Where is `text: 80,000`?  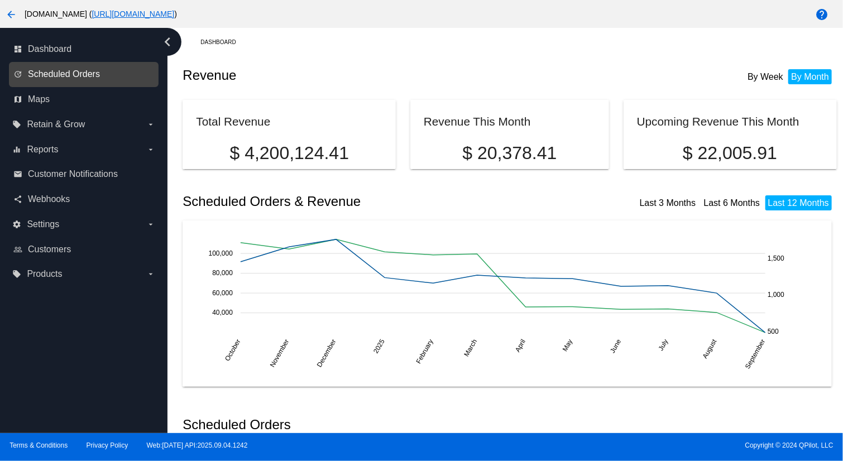 text: 80,000 is located at coordinates (223, 273).